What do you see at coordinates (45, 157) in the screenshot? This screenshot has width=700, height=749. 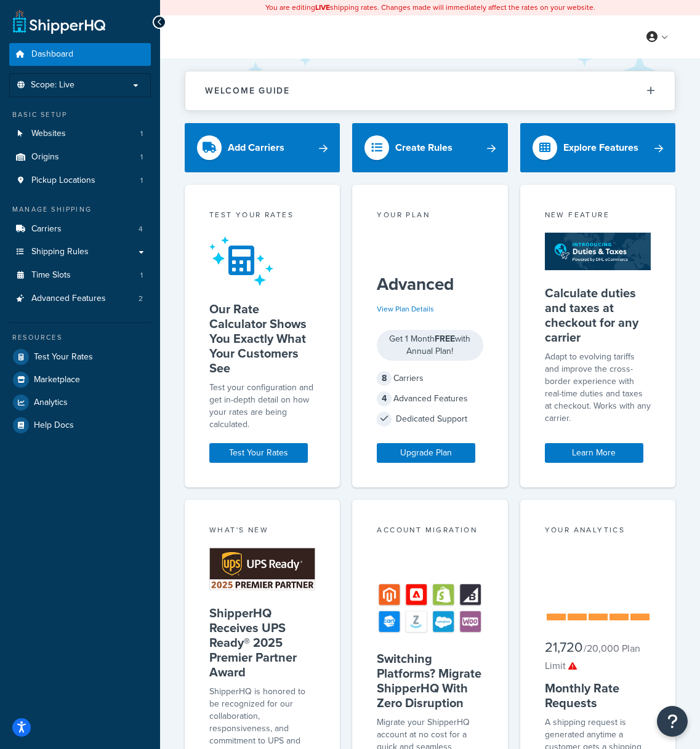 I see `span: Origins` at bounding box center [45, 157].